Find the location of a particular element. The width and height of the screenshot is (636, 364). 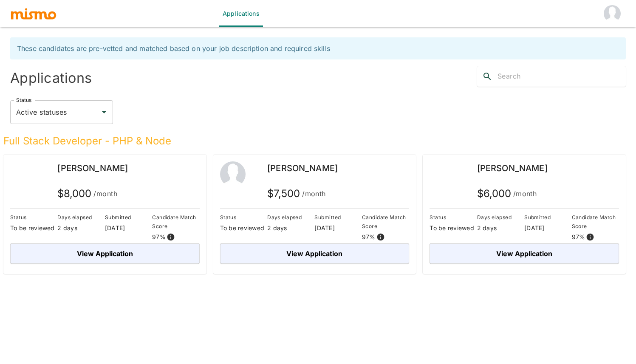

img: logo is located at coordinates (33, 14).